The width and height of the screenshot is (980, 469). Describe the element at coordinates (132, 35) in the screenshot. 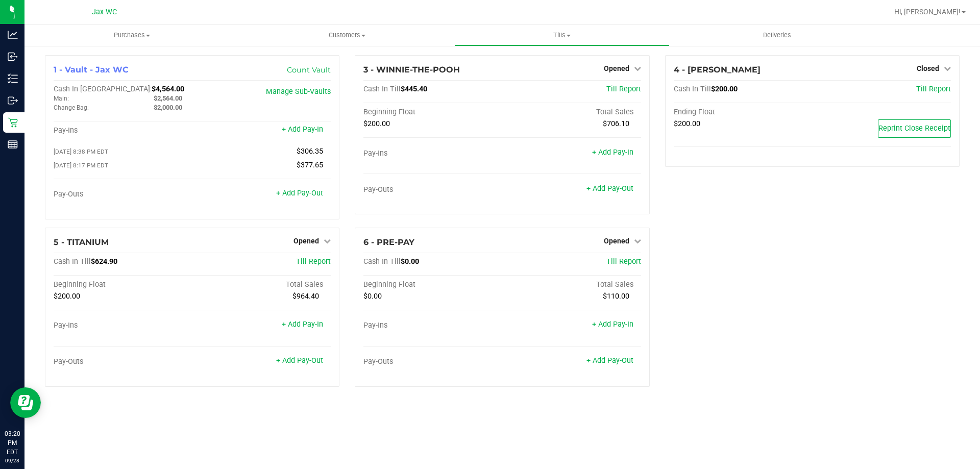

I see `a: Purchases` at that location.